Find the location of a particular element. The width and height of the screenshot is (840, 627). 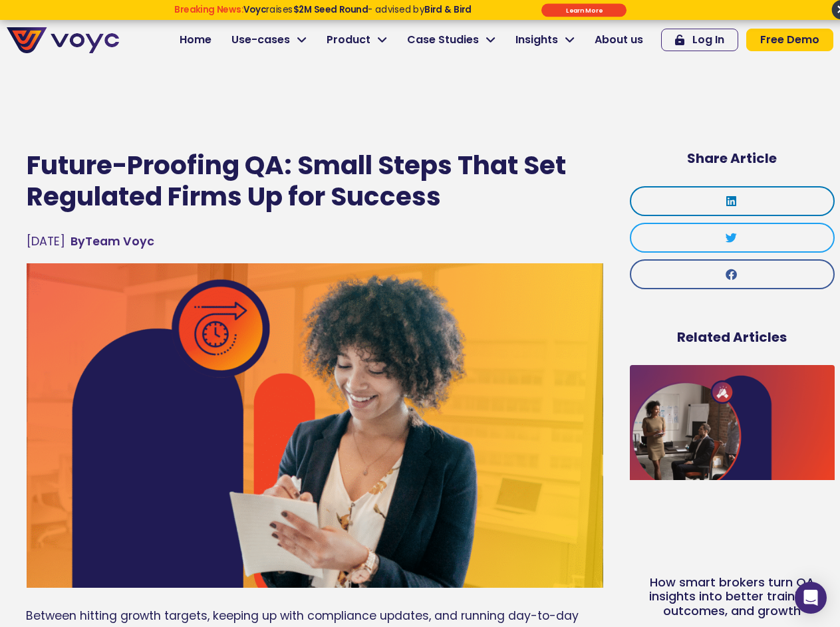

span: raises - advised by is located at coordinates (358, 9).